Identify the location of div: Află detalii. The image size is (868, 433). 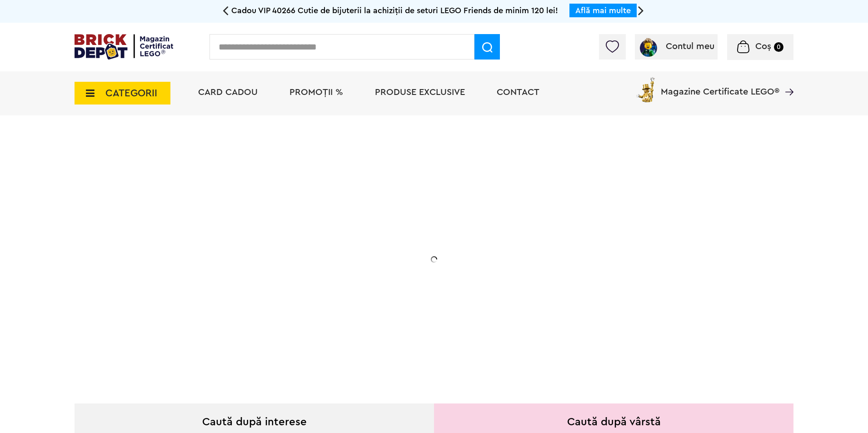
(230, 312).